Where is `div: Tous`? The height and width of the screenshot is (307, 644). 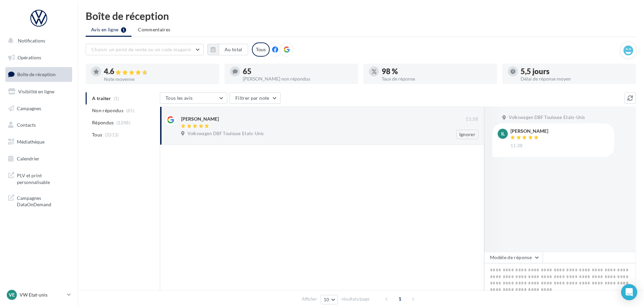 div: Tous is located at coordinates (261, 49).